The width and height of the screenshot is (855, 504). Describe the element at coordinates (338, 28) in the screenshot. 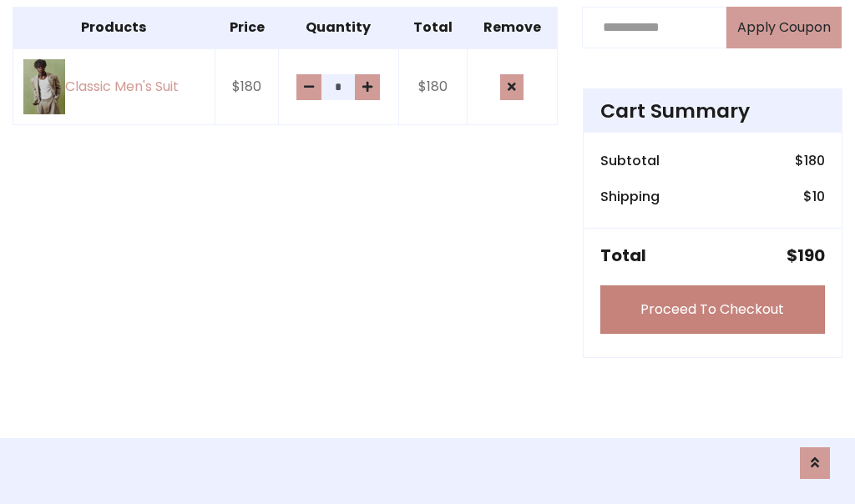

I see `th: Quantity` at that location.